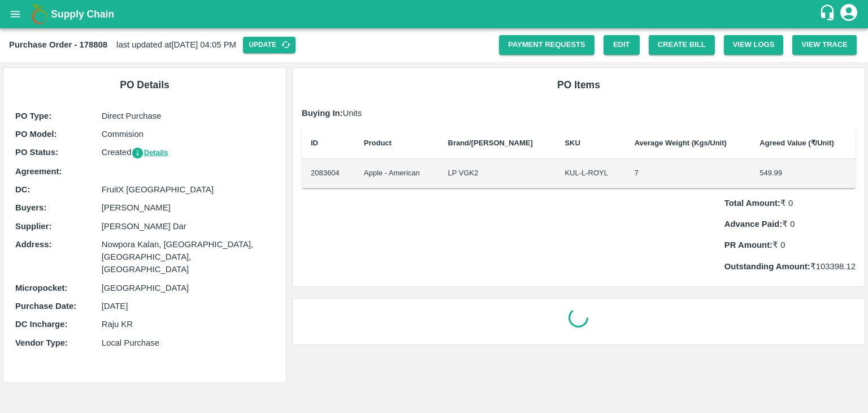 The width and height of the screenshot is (868, 413). Describe the element at coordinates (41, 288) in the screenshot. I see `b: Micropocket :` at that location.